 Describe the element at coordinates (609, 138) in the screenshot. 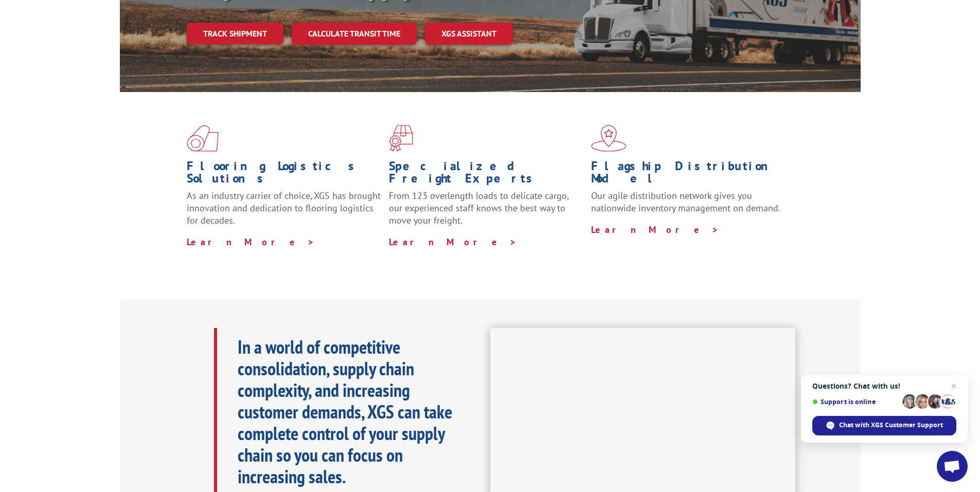

I see `img: xgs-icon-flagship-distribution-model-red` at that location.